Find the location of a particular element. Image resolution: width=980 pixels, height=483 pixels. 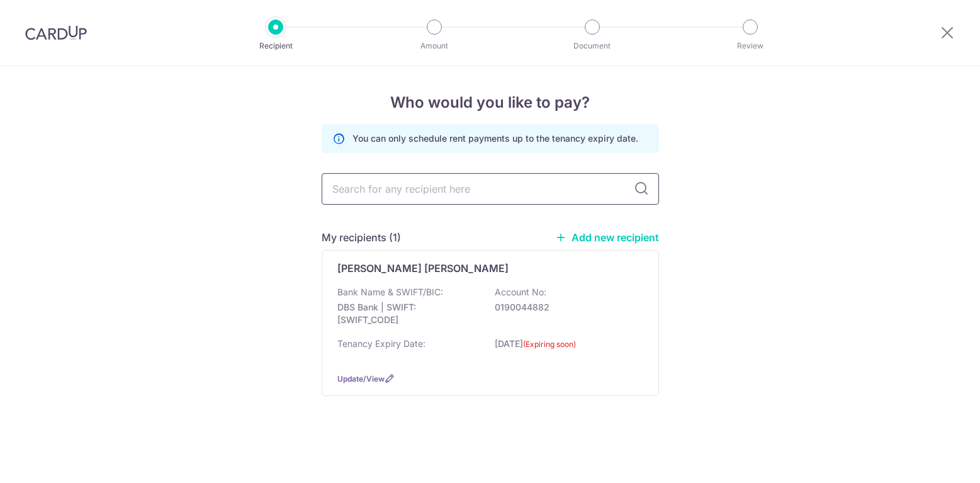

p: Recipient is located at coordinates (275, 46).